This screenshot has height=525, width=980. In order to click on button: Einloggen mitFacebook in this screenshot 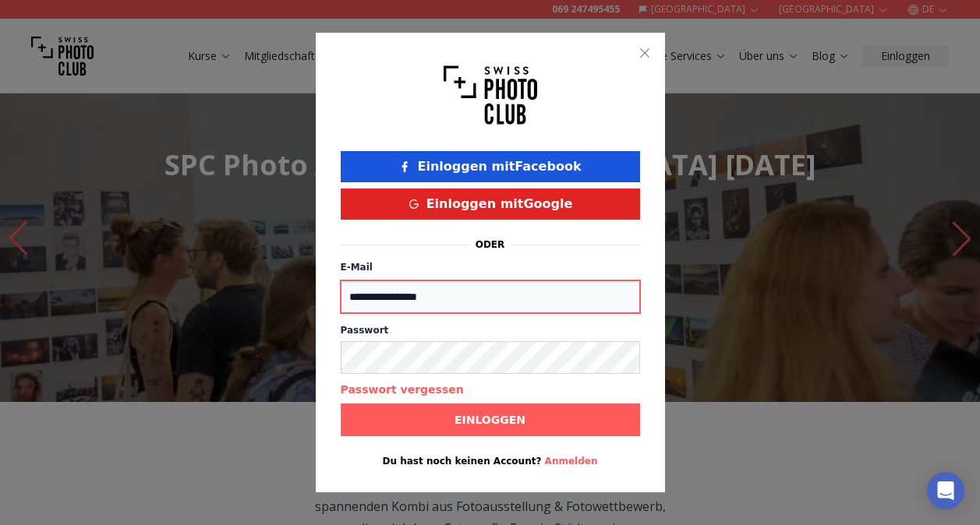, I will do `click(490, 166)`.